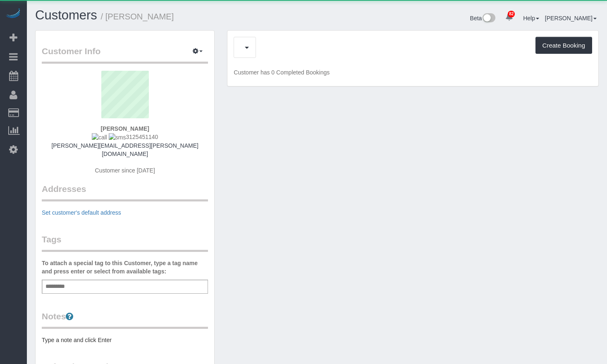  I want to click on legend: Notes, so click(125, 319).